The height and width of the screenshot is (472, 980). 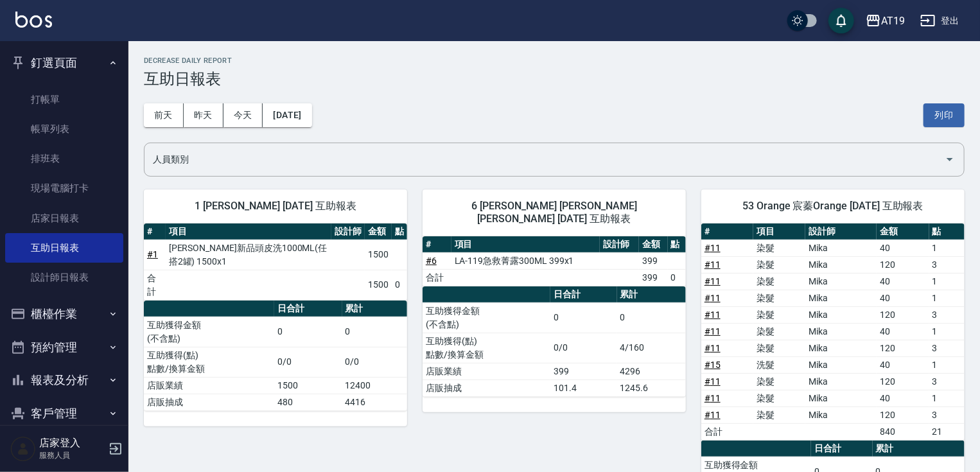 I want to click on p: 服務人員, so click(x=72, y=456).